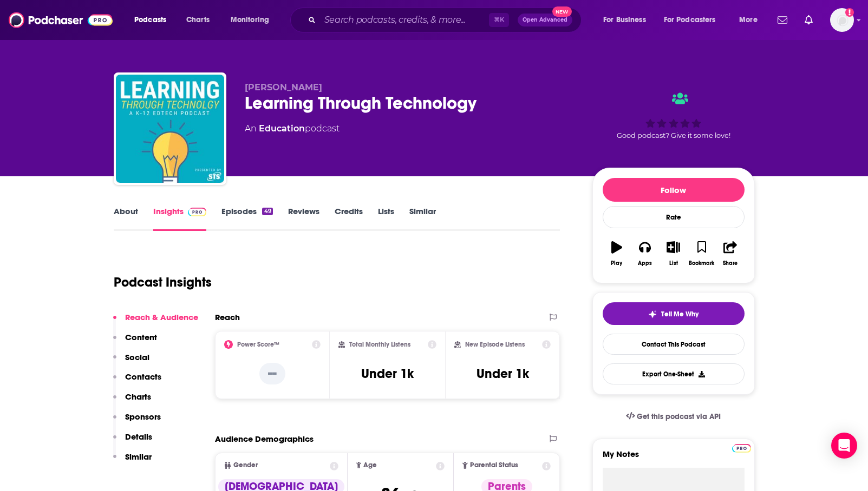 This screenshot has width=868, height=491. I want to click on svg: Add a profile image, so click(849, 12).